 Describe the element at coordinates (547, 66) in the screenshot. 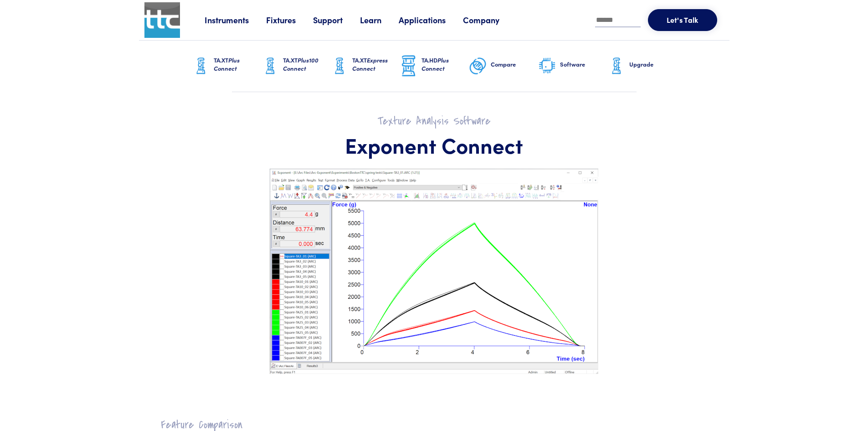

I see `img: software-graphic.png` at that location.